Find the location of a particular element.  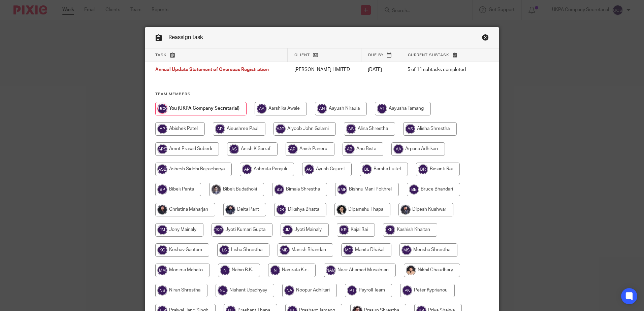

a: Close this dialog window is located at coordinates (485, 39).